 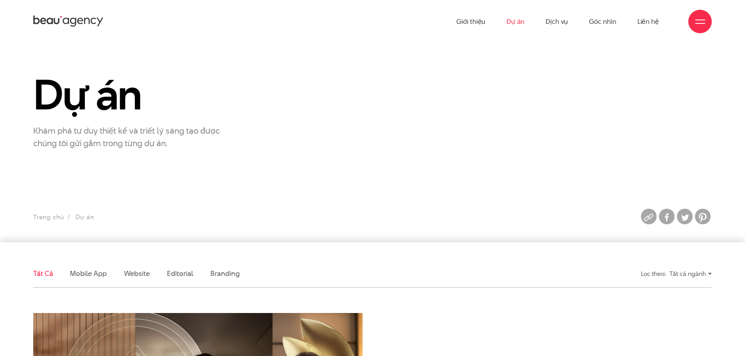 What do you see at coordinates (137, 274) in the screenshot?
I see `a: Website` at bounding box center [137, 274].